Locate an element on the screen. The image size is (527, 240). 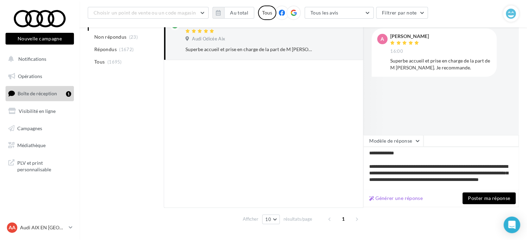
span: (23) is located at coordinates (133, 37).